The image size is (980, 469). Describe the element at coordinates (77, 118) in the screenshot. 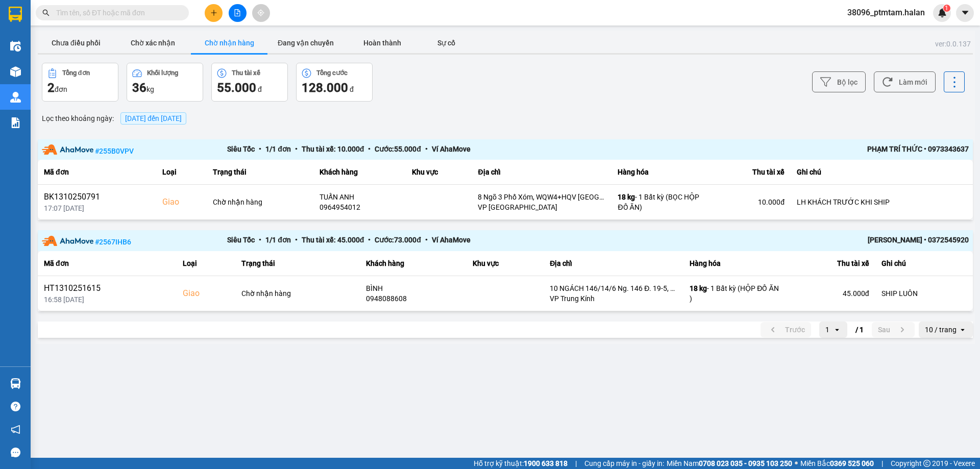

I see `span: Lọc theo khoảng ngày :` at that location.